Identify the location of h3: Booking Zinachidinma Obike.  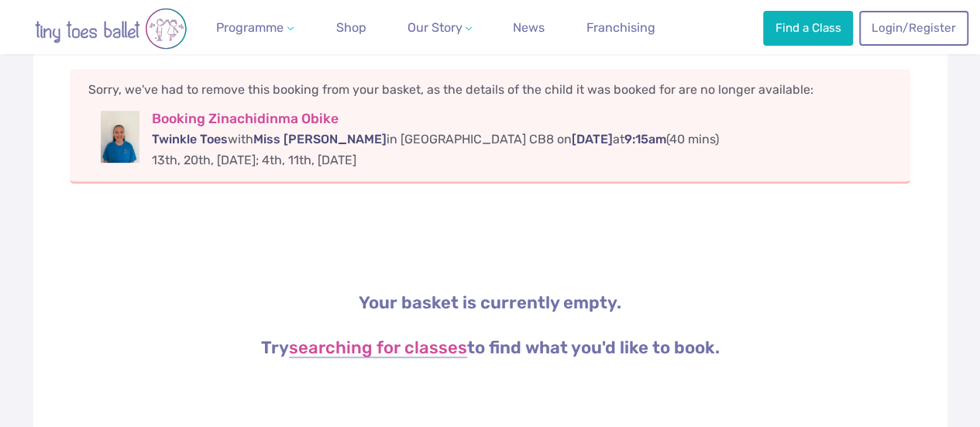
(522, 119).